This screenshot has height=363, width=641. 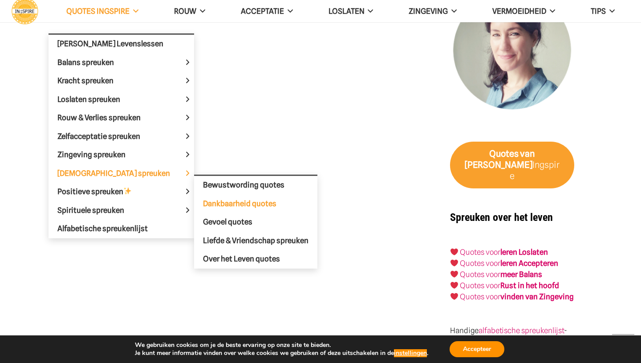 I want to click on span: Positieve spreuken, so click(x=102, y=191).